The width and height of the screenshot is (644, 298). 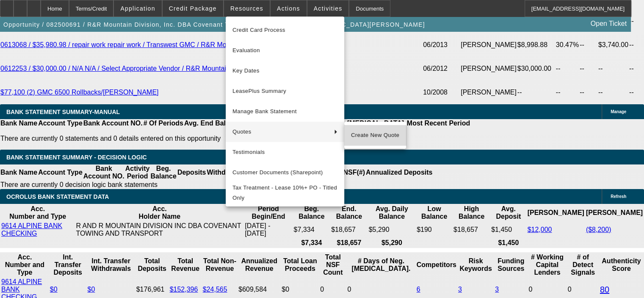 What do you see at coordinates (285, 152) in the screenshot?
I see `span: Testimonials` at bounding box center [285, 152].